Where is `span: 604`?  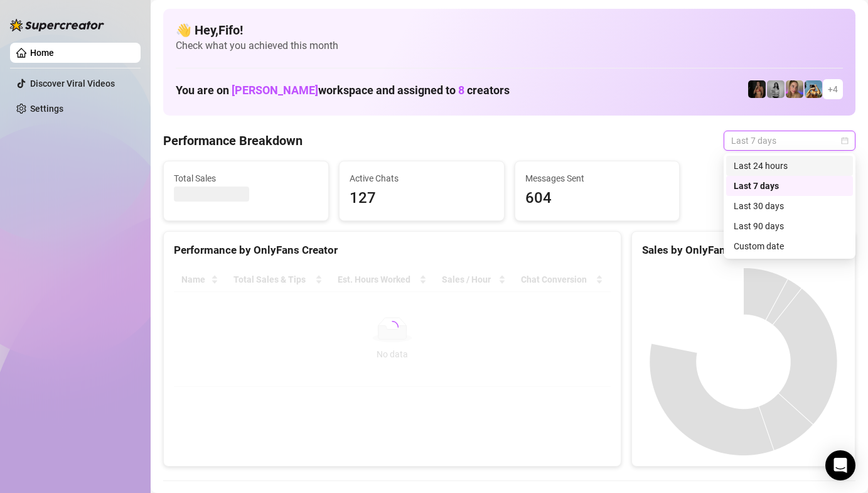
span: 604 is located at coordinates (598, 199).